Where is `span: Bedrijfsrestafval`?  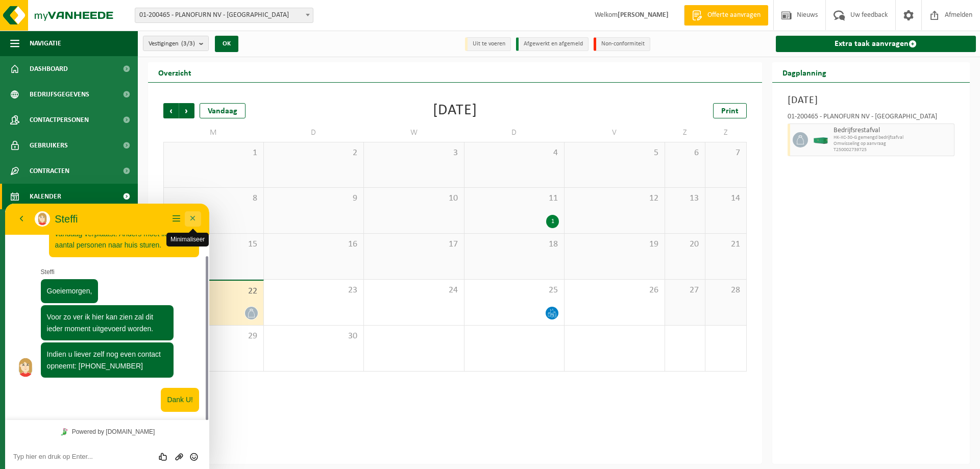 span: Bedrijfsrestafval is located at coordinates (892, 131).